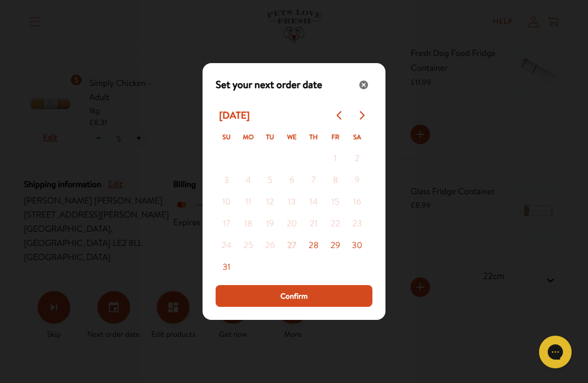 The height and width of the screenshot is (383, 588). Describe the element at coordinates (292, 224) in the screenshot. I see `button: 20` at that location.